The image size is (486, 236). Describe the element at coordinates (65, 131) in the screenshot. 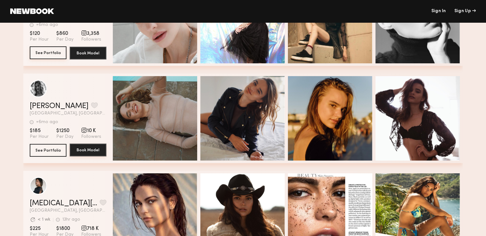

I see `span: $1250` at that location.